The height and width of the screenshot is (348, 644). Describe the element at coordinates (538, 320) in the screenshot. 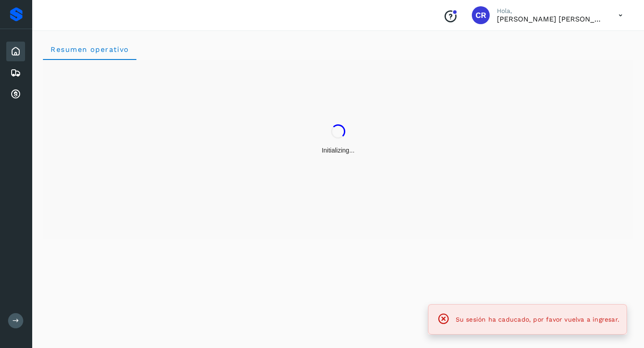

I see `span: Su sesión ha caducado, por favor vuelva a ingresar.` at that location.